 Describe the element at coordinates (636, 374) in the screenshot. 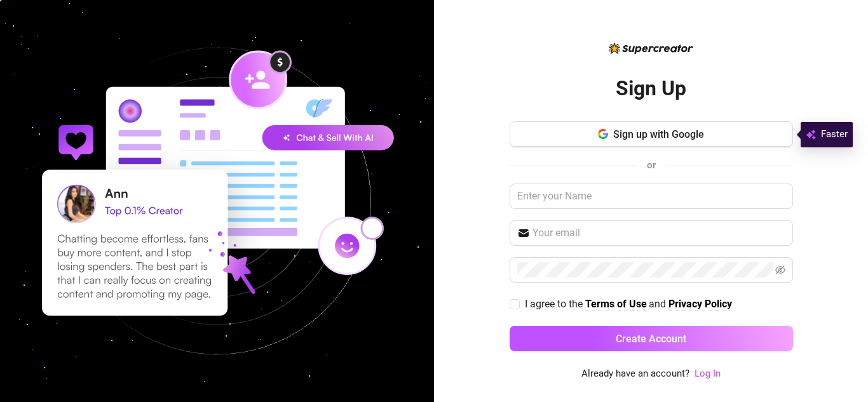

I see `span: Already have an account?` at that location.